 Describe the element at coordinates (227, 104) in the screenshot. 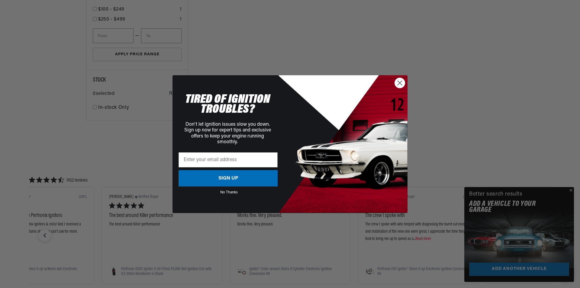

I see `span: TIRED OF IGNITION TROUBLES?` at that location.